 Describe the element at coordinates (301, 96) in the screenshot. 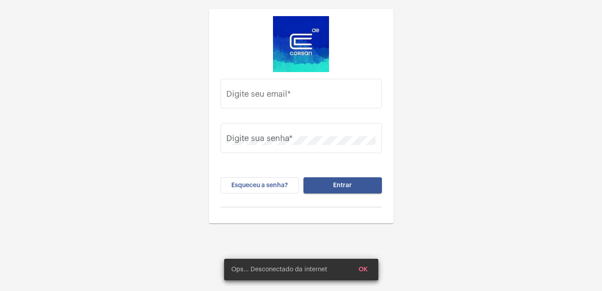

I see `input: Digite seu email` at that location.